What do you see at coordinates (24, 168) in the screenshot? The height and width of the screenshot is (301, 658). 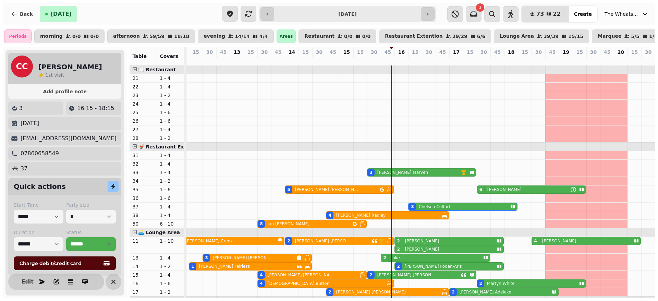 I see `p: 37` at bounding box center [24, 168].